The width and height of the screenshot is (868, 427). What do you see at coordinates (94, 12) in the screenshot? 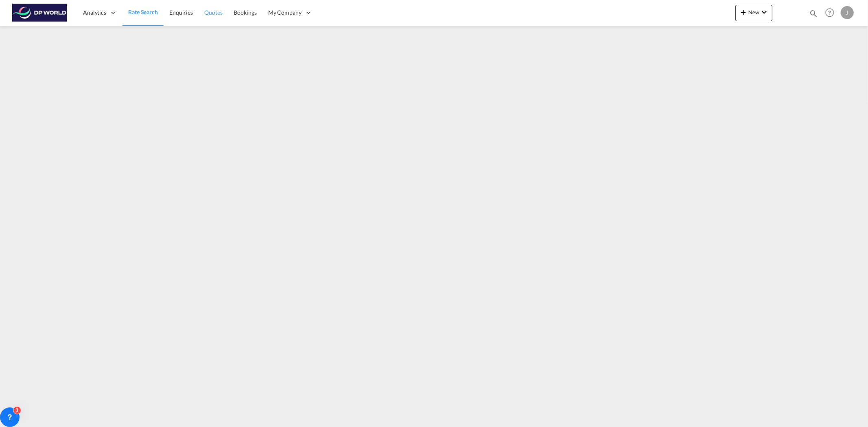
I see `span: Analytics` at bounding box center [94, 12].